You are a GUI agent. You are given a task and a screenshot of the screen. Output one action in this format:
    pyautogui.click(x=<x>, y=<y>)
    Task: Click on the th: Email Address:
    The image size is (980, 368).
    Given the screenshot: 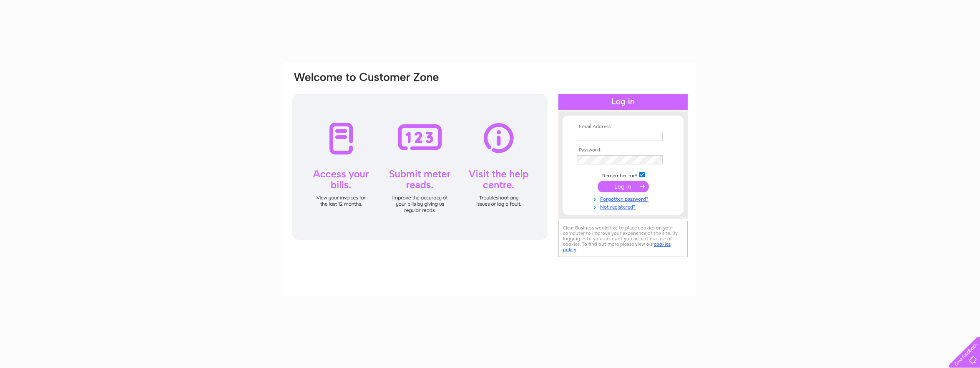 What is the action you would take?
    pyautogui.click(x=623, y=127)
    